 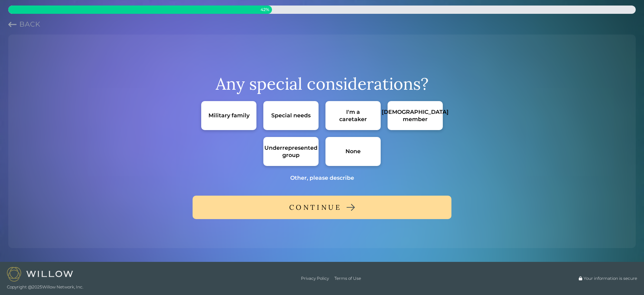 I want to click on span: Copyright @ 2025 Willow Network, Inc., so click(x=45, y=287).